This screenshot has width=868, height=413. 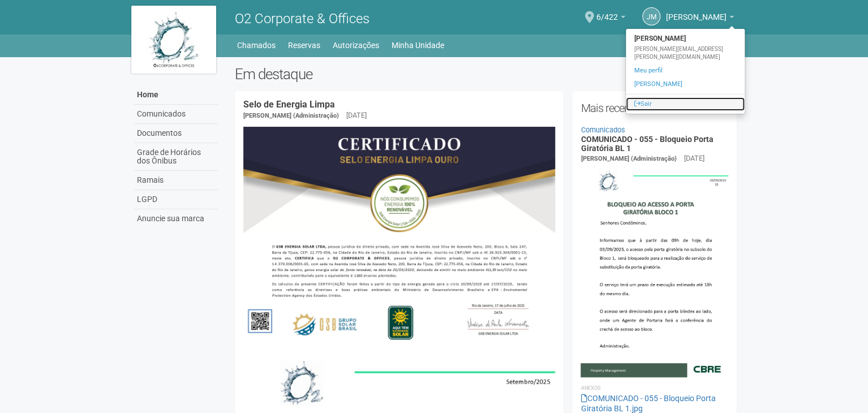 What do you see at coordinates (176, 200) in the screenshot?
I see `a: LGPD` at bounding box center [176, 200].